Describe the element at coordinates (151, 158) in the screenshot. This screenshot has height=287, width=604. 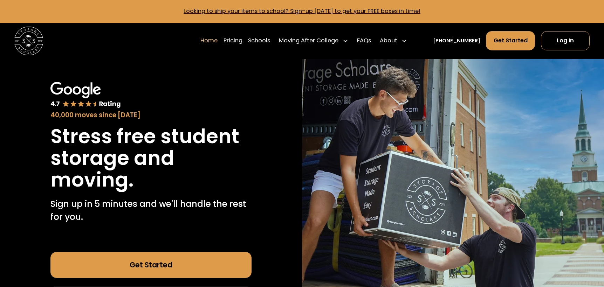
I see `h1: Stress free student storage and moving.` at that location.